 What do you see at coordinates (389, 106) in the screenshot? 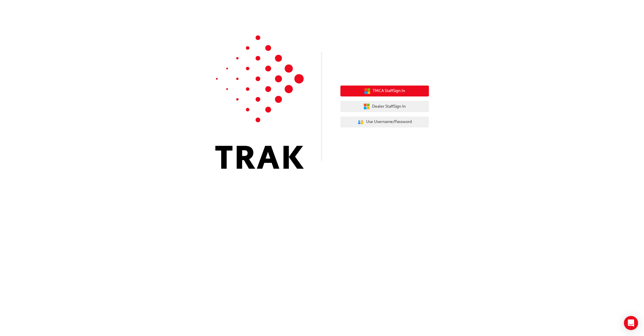
I see `span: Dealer Staff Sign In` at bounding box center [389, 106].